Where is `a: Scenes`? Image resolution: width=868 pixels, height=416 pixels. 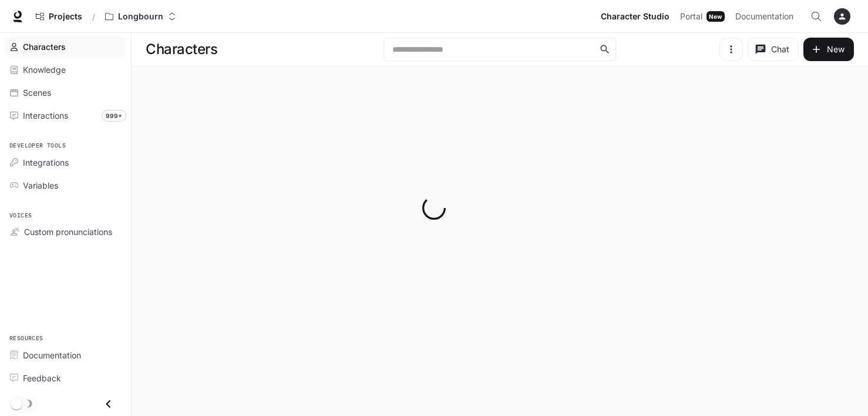
a: Scenes is located at coordinates (65, 92).